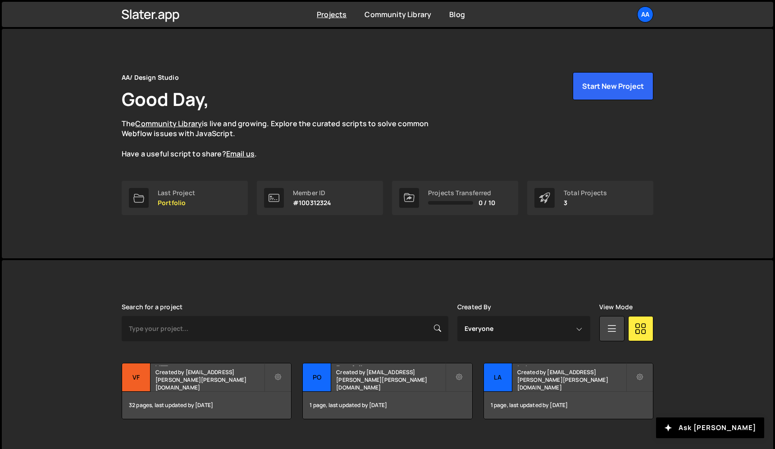 The width and height of the screenshot is (775, 449). I want to click on div: La, so click(498, 377).